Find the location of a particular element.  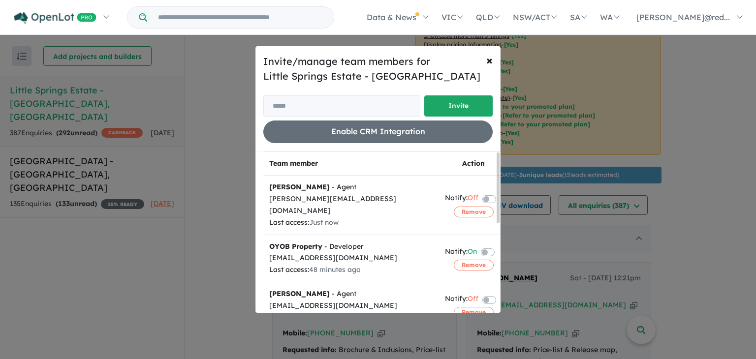

th: Action is located at coordinates (474, 163).